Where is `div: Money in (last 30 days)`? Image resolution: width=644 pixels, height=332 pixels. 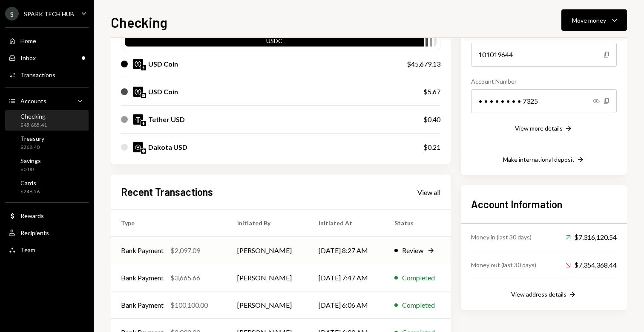 div: Money in (last 30 days) is located at coordinates (501, 237).